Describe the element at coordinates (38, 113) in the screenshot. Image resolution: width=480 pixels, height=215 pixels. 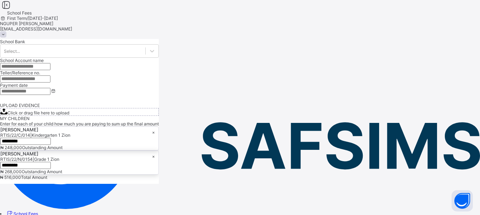
I see `span: Click or drag file here to upload` at that location.